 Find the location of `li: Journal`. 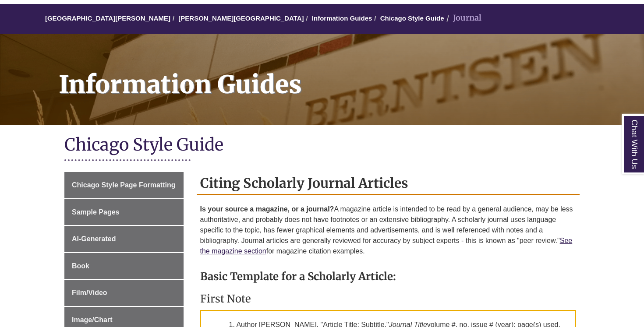

li: Journal is located at coordinates (463, 18).